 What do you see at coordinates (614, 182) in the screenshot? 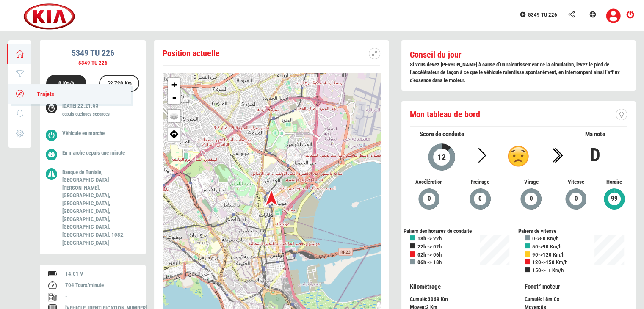
I see `span: Horaire` at bounding box center [614, 182].